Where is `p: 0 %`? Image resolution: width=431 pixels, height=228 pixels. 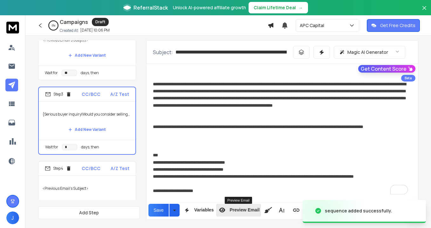 p: 0 % is located at coordinates (53, 25).